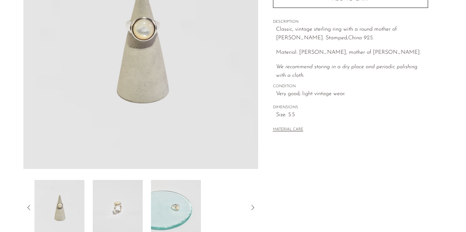  What do you see at coordinates (347, 71) in the screenshot?
I see `i: We recommend storing in a dry place and periodic polishing with a cloth.` at bounding box center [347, 71].